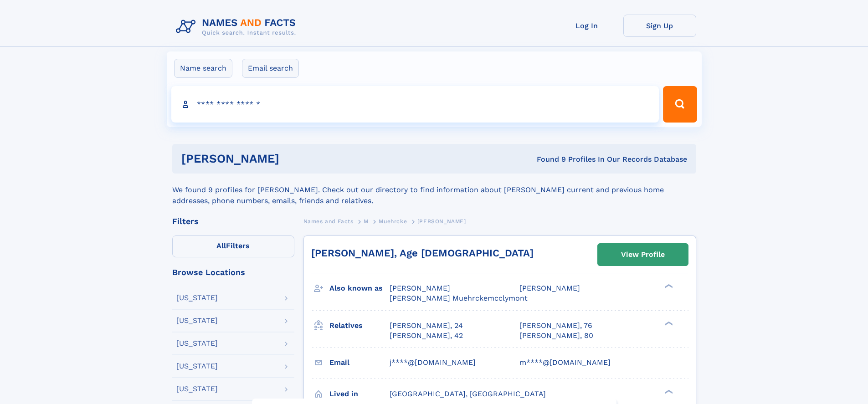 This screenshot has width=868, height=404. Describe the element at coordinates (393, 221) in the screenshot. I see `a: Muehrcke` at that location.